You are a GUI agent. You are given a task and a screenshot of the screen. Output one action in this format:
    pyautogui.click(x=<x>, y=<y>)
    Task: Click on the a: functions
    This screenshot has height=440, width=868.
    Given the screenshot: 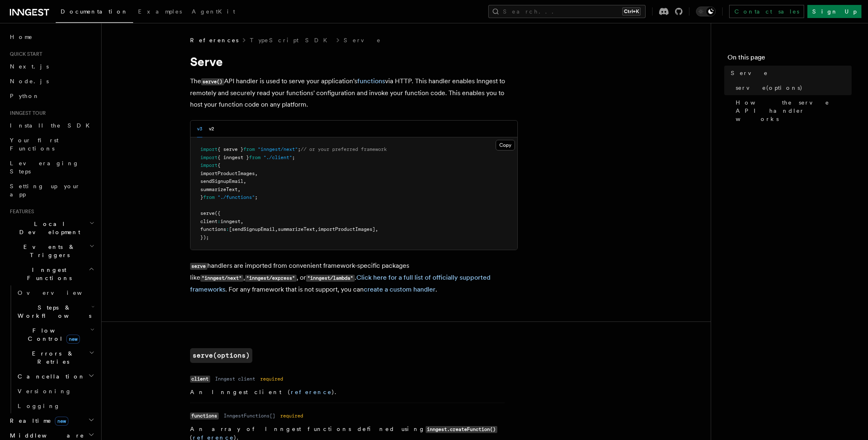 What is the action you would take?
    pyautogui.click(x=371, y=81)
    